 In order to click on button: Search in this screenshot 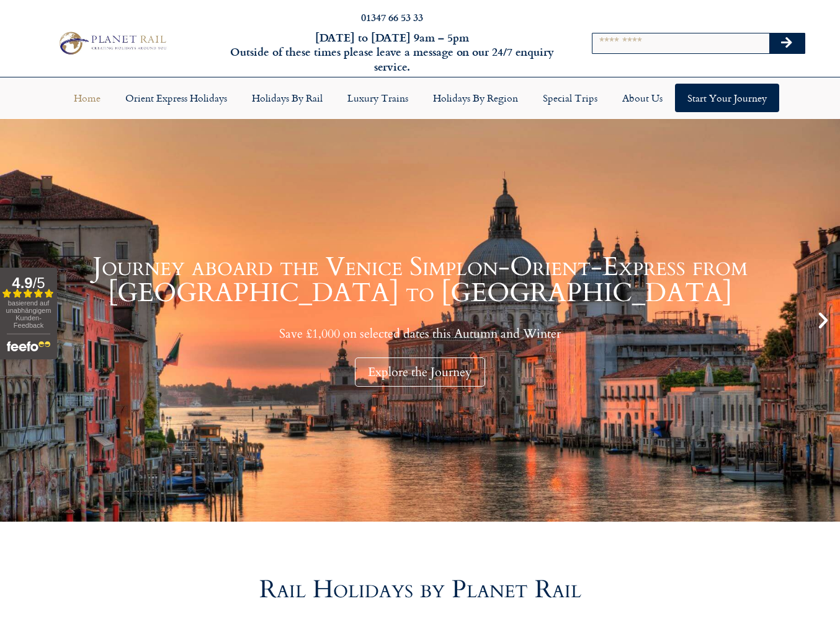, I will do `click(787, 44)`.